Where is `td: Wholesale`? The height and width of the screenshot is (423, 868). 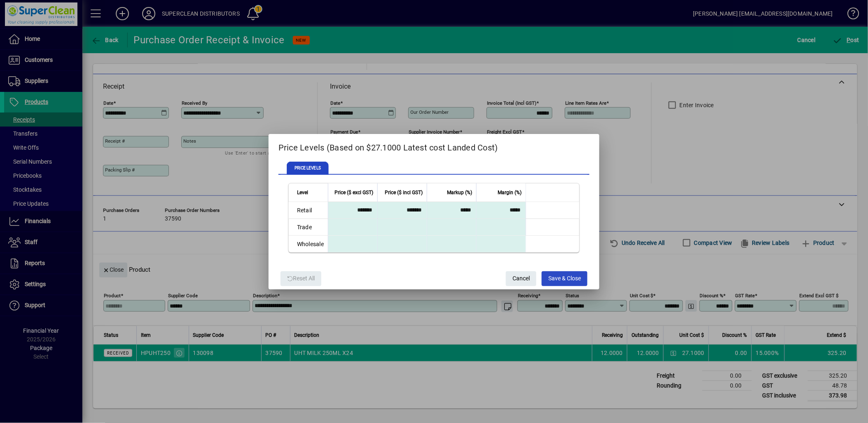 td: Wholesale is located at coordinates (308, 244).